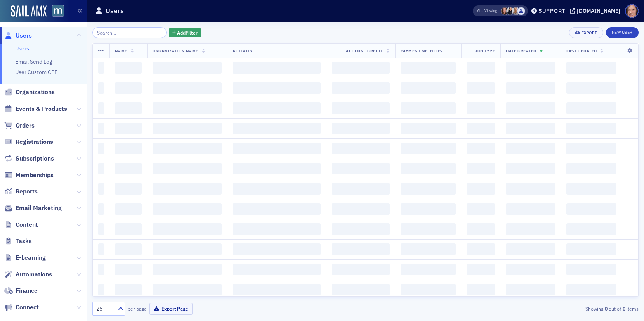 The image size is (644, 321). Describe the element at coordinates (21, 192) in the screenshot. I see `a: Reports` at that location.